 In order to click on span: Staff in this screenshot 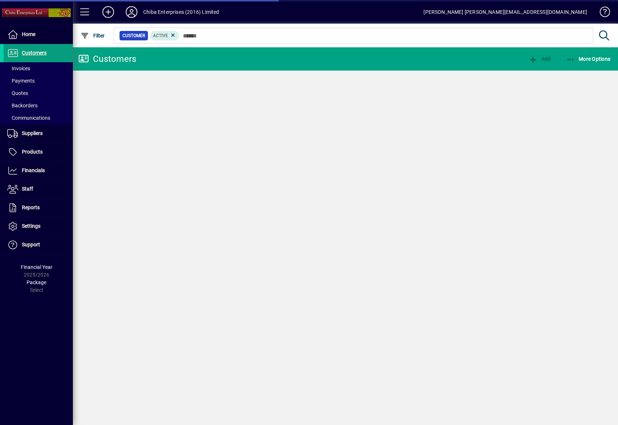, I will do `click(27, 189)`.